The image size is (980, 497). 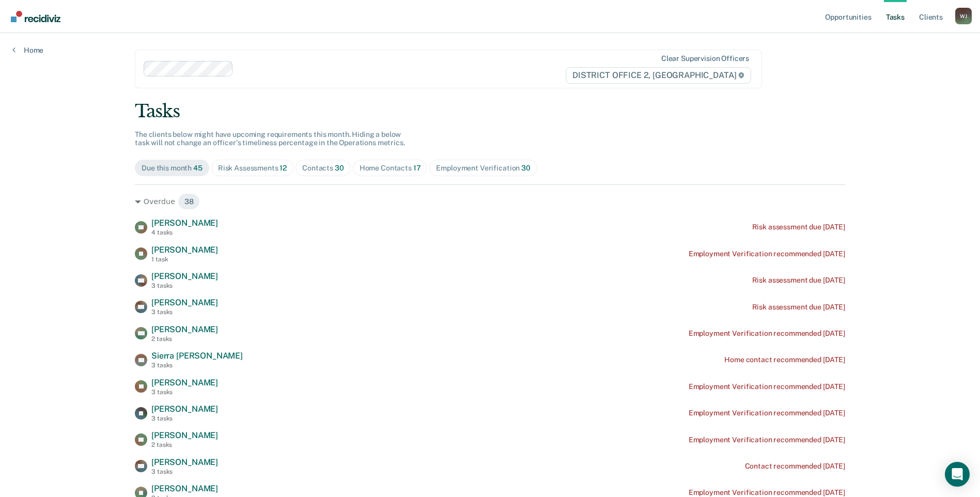 I want to click on span: The clients below might have upcoming requirements this month. Hiding a below task will not chang..., so click(x=269, y=139).